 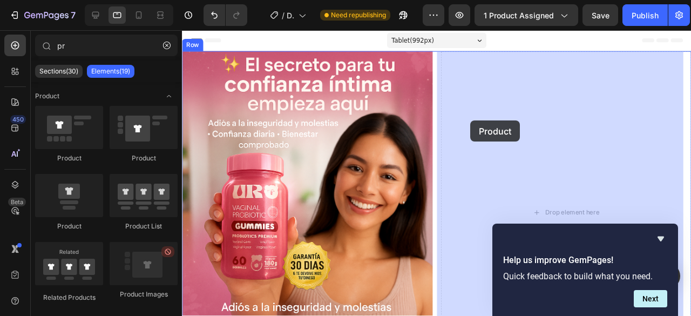 I want to click on span: Need republishing, so click(x=359, y=15).